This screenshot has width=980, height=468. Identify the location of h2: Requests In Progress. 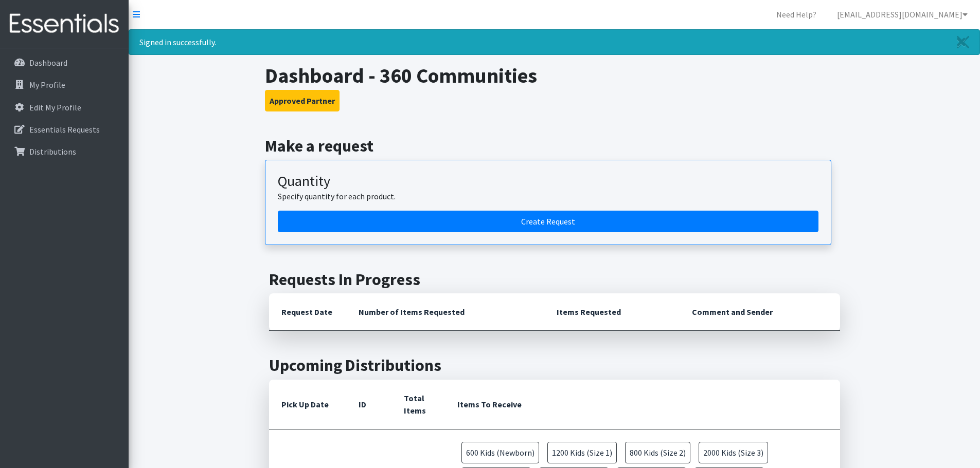
(555, 280).